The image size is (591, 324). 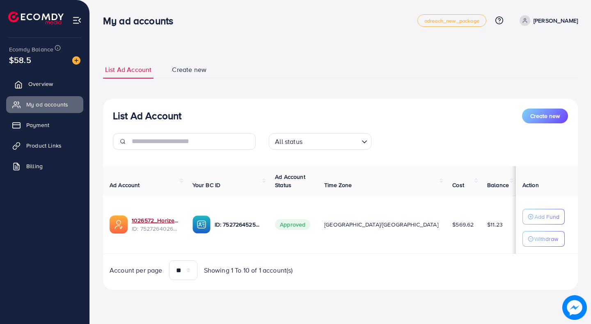 What do you see at coordinates (141, 21) in the screenshot?
I see `h3: My ad accounts` at bounding box center [141, 21].